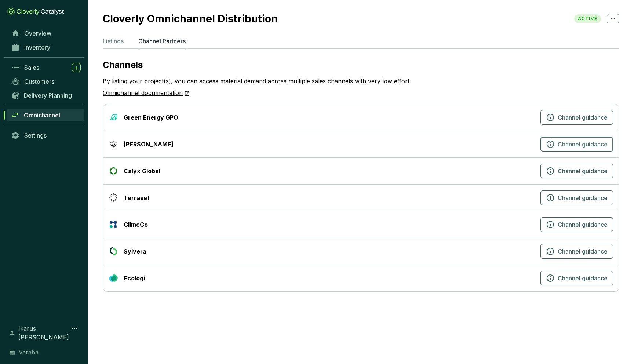 This screenshot has height=364, width=634. What do you see at coordinates (137, 198) in the screenshot?
I see `div: Terraset` at bounding box center [137, 198].